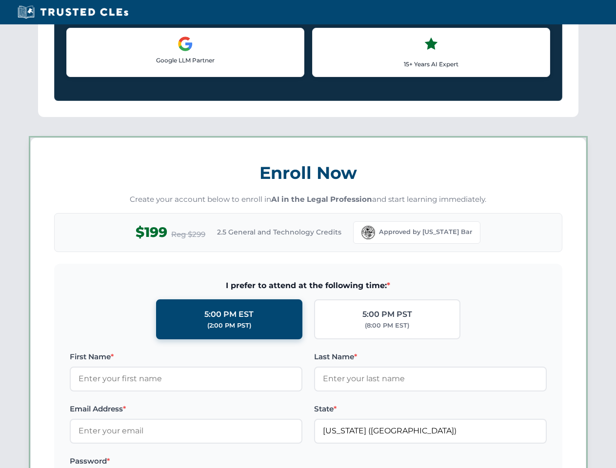 Image resolution: width=616 pixels, height=468 pixels. I want to click on img: Trusted CLEs, so click(73, 12).